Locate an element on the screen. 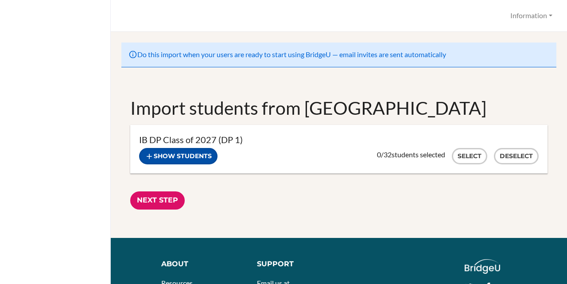 This screenshot has width=567, height=284. button: Select is located at coordinates (470, 156).